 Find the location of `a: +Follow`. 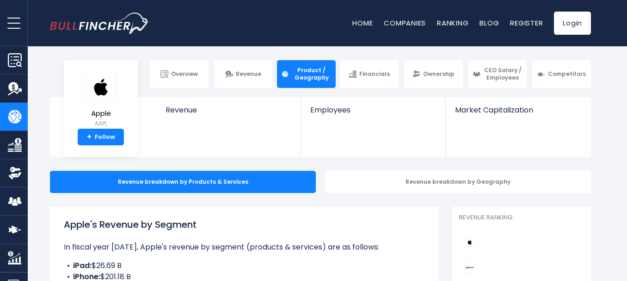

a: +Follow is located at coordinates (101, 137).